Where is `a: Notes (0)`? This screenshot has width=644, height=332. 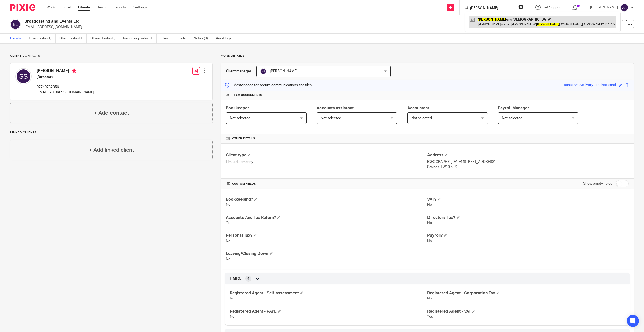 a: Notes (0) is located at coordinates (203, 39).